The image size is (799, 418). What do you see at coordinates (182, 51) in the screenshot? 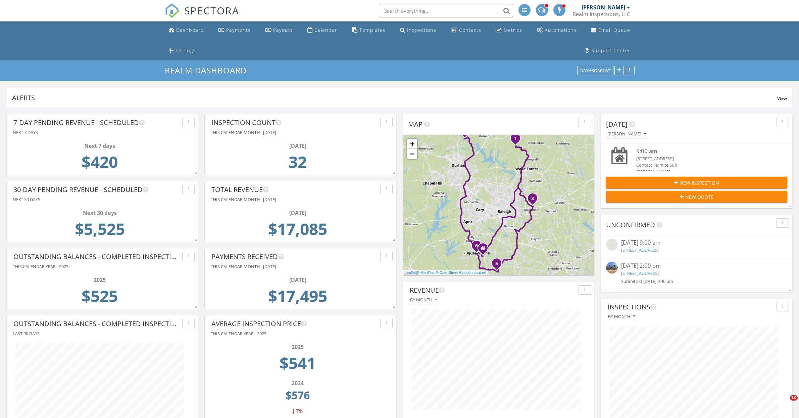
I see `a: Settings` at bounding box center [182, 51].